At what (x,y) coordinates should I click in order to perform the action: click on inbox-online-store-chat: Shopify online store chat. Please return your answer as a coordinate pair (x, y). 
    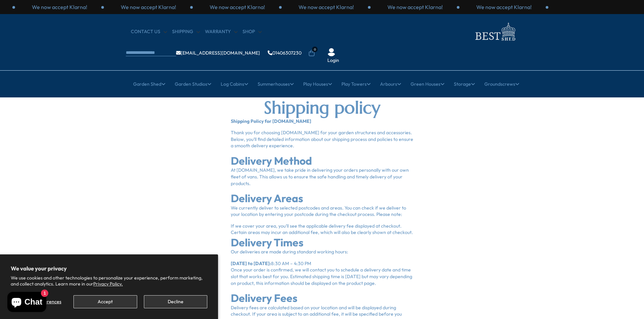
    Looking at the image, I should click on (27, 303).